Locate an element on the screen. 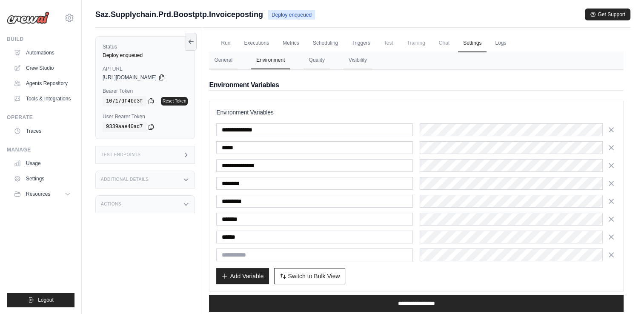  a: Automations is located at coordinates (42, 52).